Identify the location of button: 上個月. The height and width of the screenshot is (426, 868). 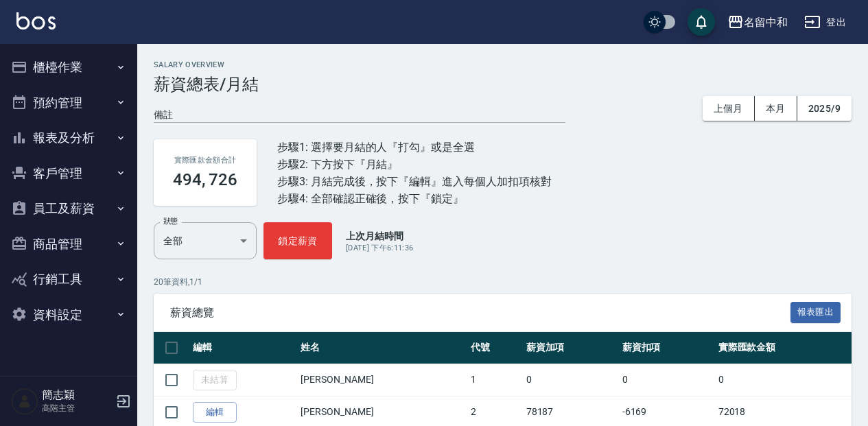
(729, 108).